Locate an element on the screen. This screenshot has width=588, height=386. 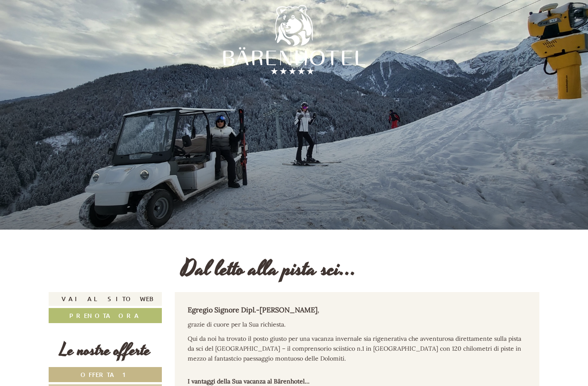
div: Le nostre offerte is located at coordinates (105, 350).